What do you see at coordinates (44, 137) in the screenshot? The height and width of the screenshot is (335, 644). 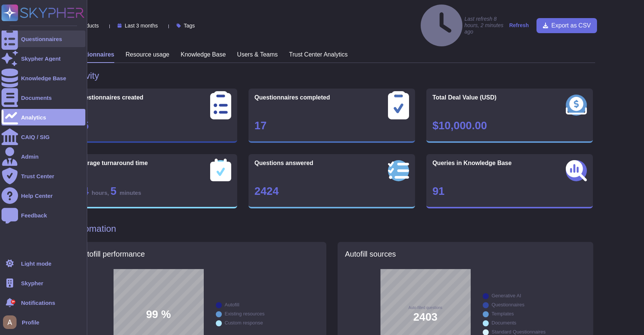 I see `a: CAIQ / SIG` at bounding box center [44, 137].